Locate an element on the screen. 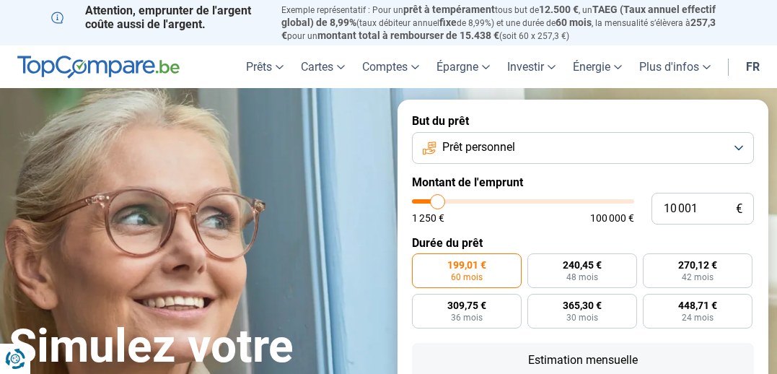  a: Prêts is located at coordinates (265, 66).